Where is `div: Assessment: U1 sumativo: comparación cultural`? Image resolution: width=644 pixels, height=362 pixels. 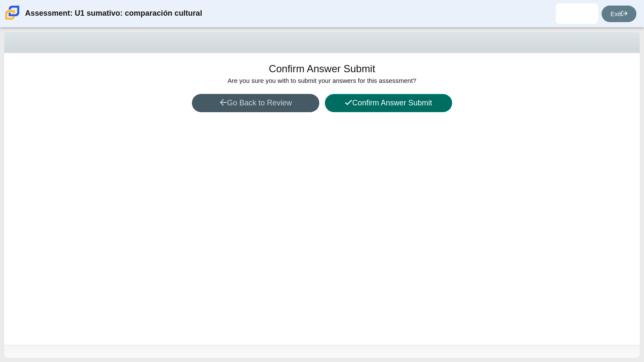
div: Assessment: U1 sumativo: comparación cultural is located at coordinates (113, 14).